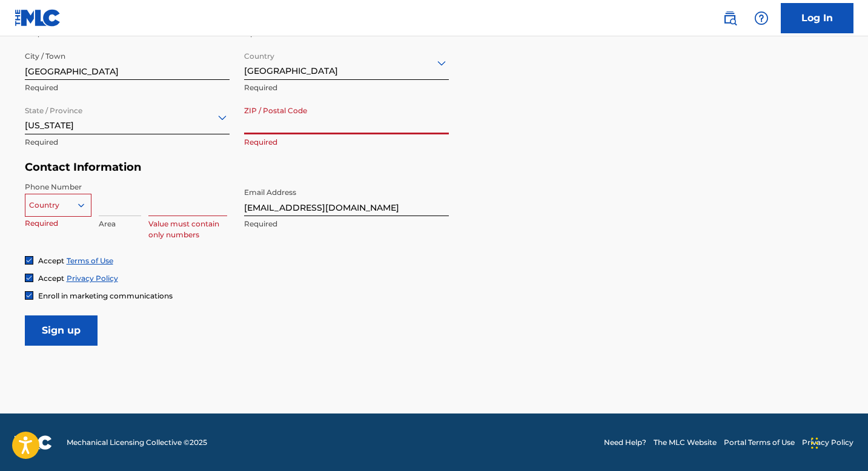  What do you see at coordinates (237, 167) in the screenshot?
I see `h5: Contact Information` at bounding box center [237, 167].